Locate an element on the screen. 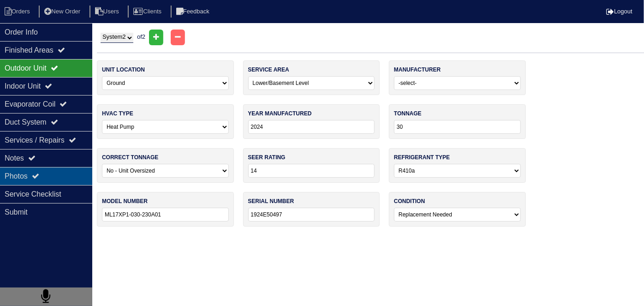  label: tonnage is located at coordinates (408, 114).